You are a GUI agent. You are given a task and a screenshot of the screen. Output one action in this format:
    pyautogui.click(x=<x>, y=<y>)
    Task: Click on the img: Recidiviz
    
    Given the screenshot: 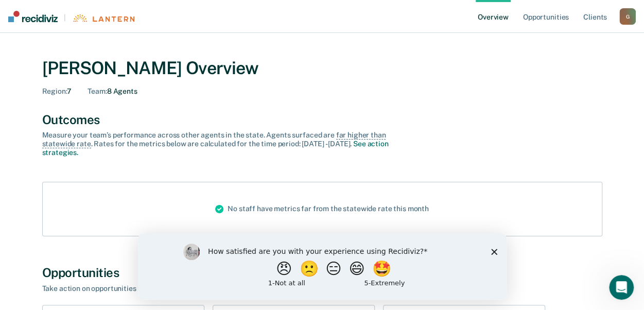 What is the action you would take?
    pyautogui.click(x=33, y=17)
    